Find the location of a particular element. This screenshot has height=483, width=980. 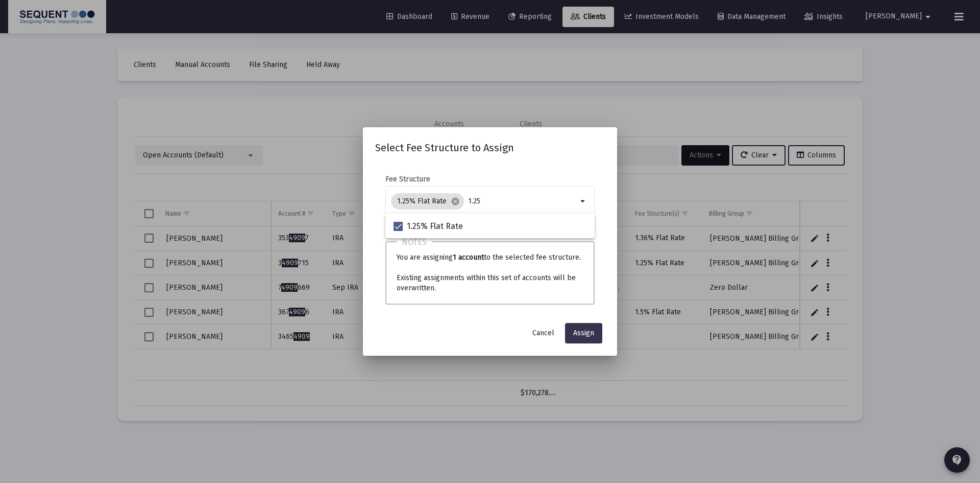

button: Assign is located at coordinates (583, 333).